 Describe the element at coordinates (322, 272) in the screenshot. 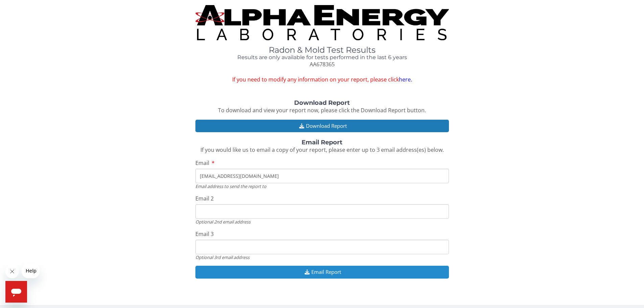

I see `button: Email Report` at that location.